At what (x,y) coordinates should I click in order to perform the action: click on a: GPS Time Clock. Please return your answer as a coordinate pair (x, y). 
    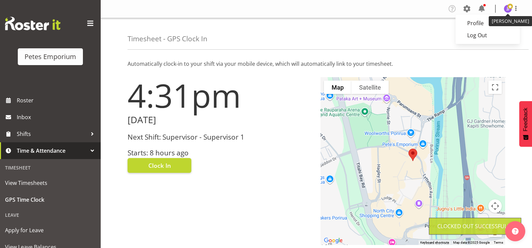
    Looking at the image, I should click on (50, 200).